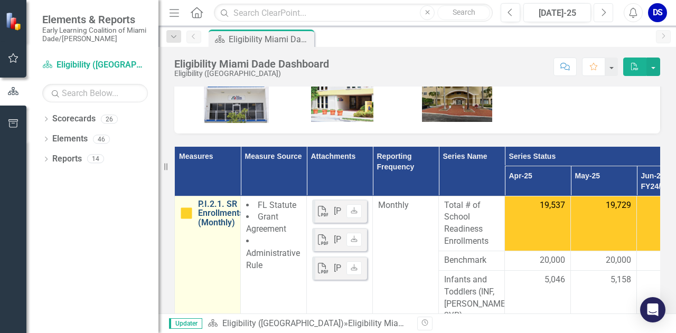  I want to click on input: Search ClearPoint..., so click(353, 13).